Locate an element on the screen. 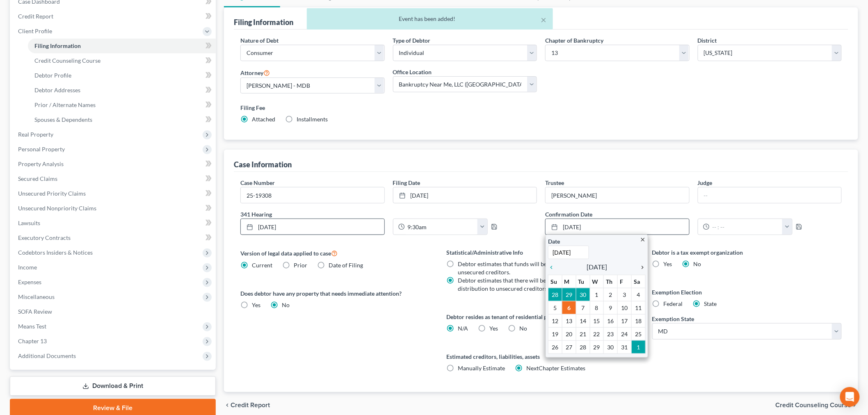 This screenshot has height=415, width=868. td: 29 is located at coordinates (596, 347).